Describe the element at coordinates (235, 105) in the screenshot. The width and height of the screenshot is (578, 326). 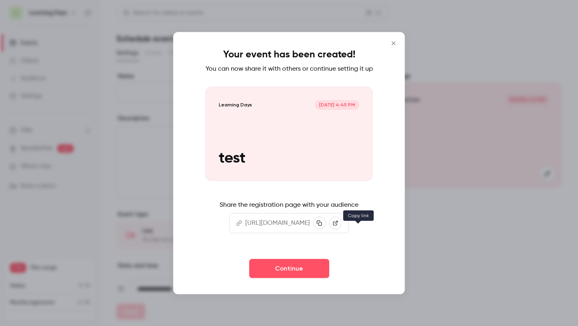
I see `p: Learning Days` at that location.